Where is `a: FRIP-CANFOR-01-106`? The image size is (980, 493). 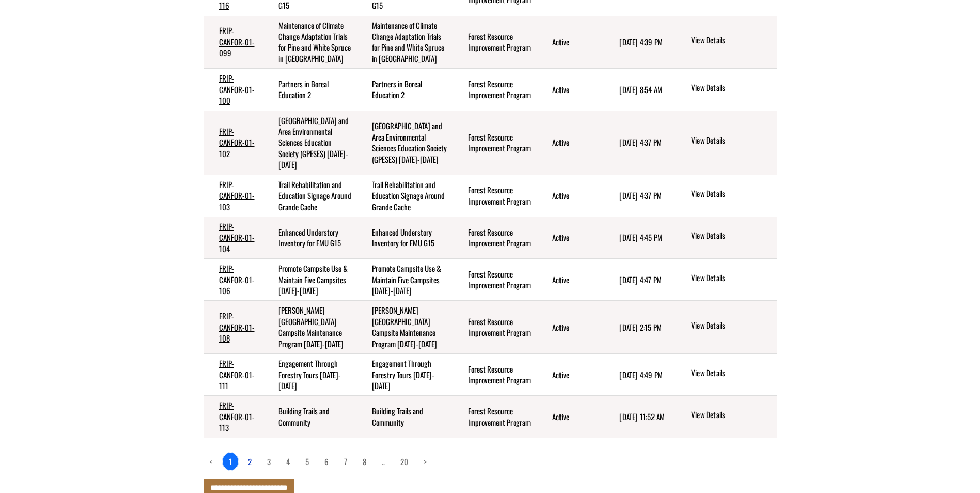 a: FRIP-CANFOR-01-106 is located at coordinates (236, 279).